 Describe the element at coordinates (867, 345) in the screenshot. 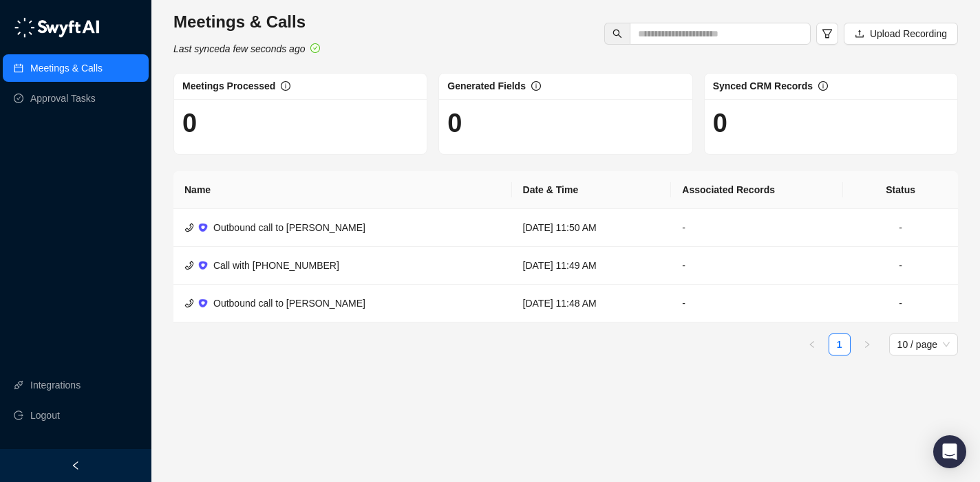

I see `button: right` at that location.